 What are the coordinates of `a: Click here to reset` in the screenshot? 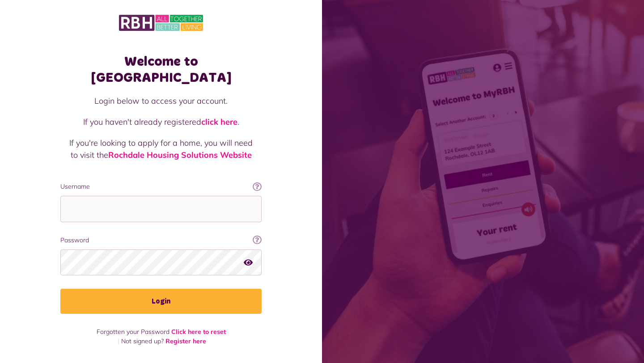 It's located at (199, 331).